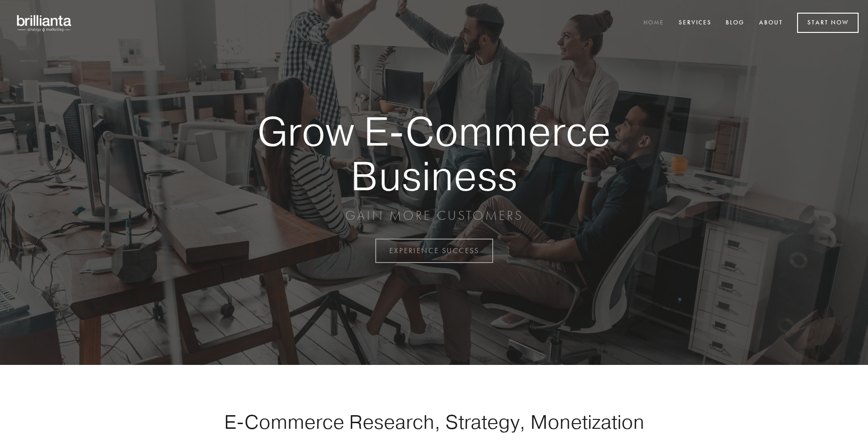 The height and width of the screenshot is (441, 868). I want to click on h1: E-Commerce Research, Strategy, Monetization, so click(434, 422).